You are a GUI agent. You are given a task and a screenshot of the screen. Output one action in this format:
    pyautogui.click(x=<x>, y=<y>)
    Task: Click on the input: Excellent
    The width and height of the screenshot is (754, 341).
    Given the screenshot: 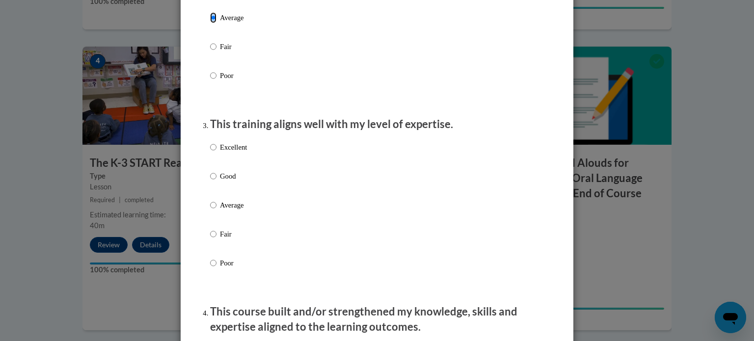 What is the action you would take?
    pyautogui.click(x=213, y=147)
    